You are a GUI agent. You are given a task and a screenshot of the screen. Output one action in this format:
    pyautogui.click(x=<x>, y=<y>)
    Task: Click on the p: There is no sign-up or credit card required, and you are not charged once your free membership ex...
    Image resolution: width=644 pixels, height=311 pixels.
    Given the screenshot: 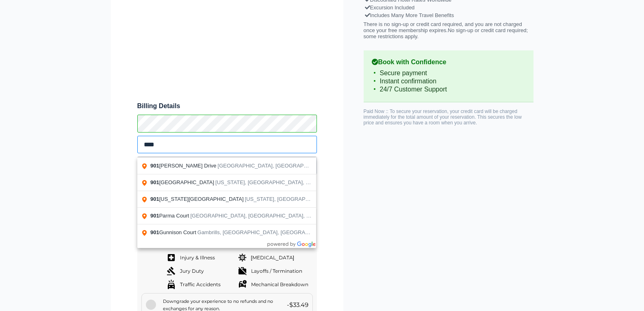 What is the action you would take?
    pyautogui.click(x=449, y=30)
    